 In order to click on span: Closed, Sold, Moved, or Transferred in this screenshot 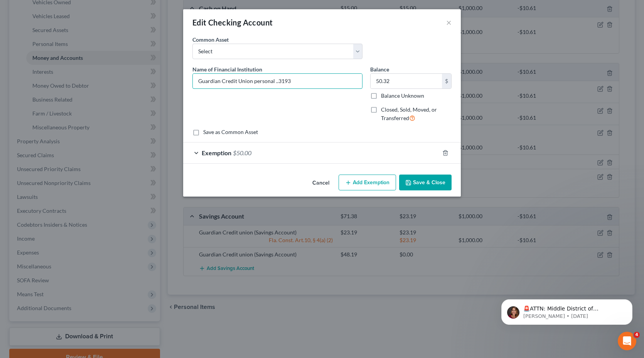, I will do `click(409, 114)`.